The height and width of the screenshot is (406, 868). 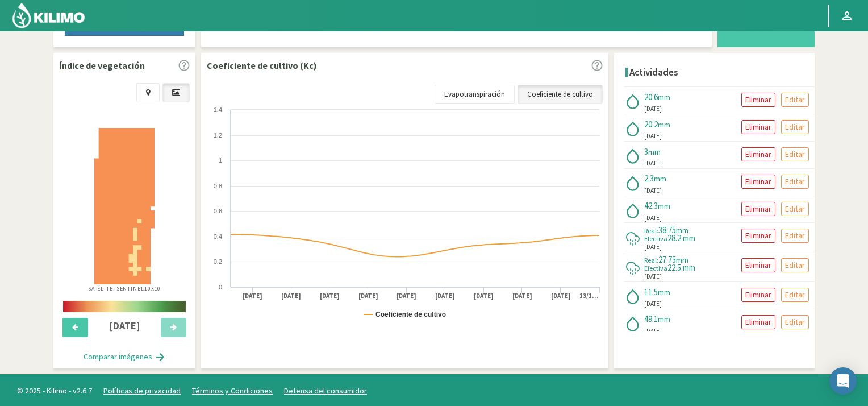 What do you see at coordinates (232, 391) in the screenshot?
I see `a: Términos y Condiciones` at bounding box center [232, 391].